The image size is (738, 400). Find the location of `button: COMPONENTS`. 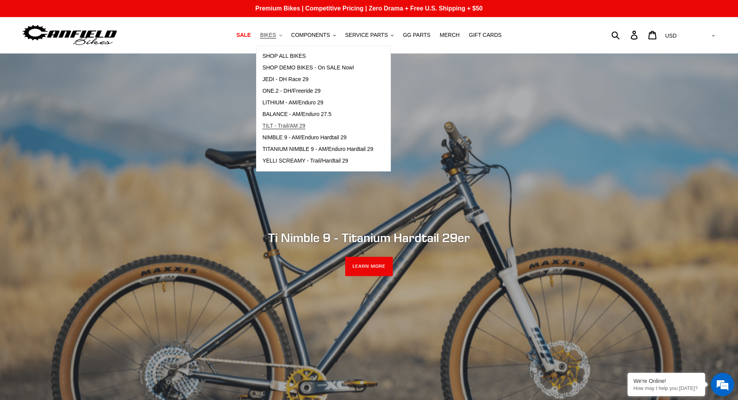

button: COMPONENTS is located at coordinates (314, 35).